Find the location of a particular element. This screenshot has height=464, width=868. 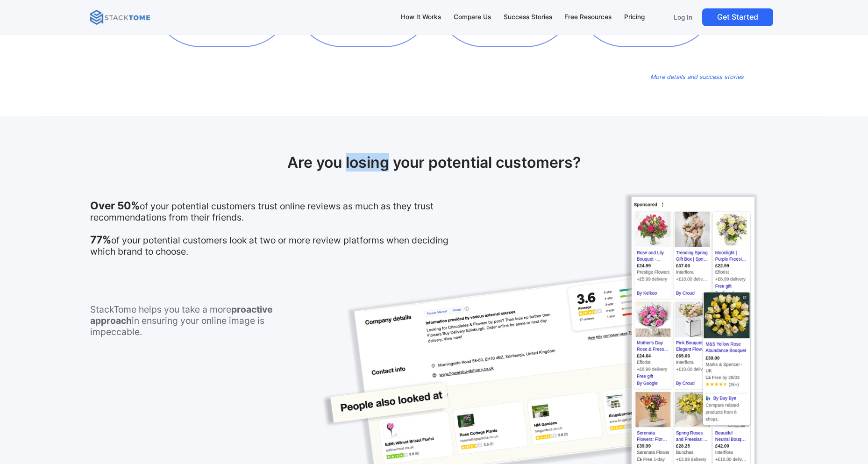

a: Success Stories is located at coordinates (527, 17).